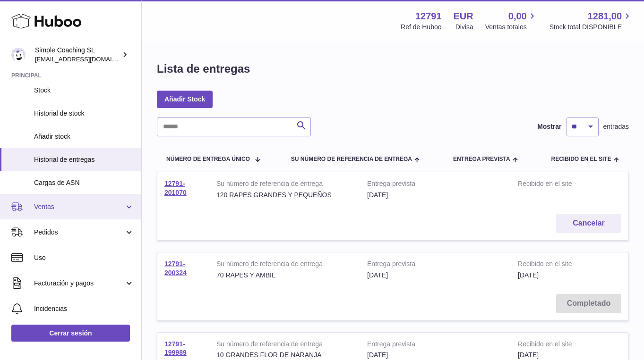  Describe the element at coordinates (84, 159) in the screenshot. I see `span: Historial de entregas` at that location.